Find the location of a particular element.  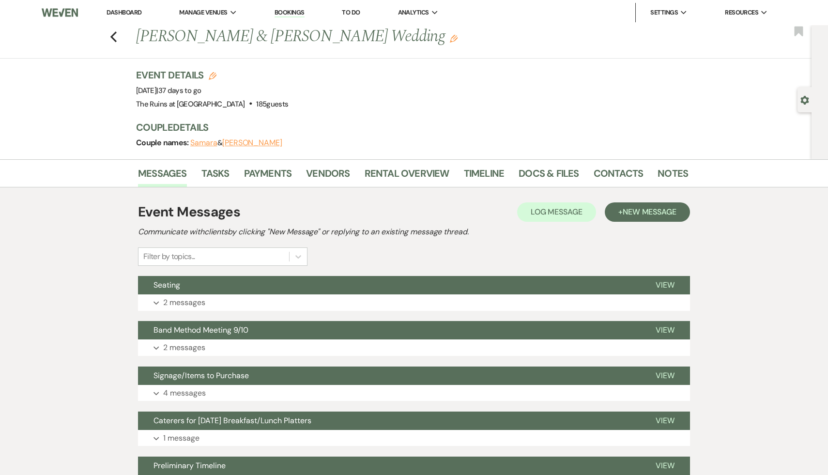

button: Band Method Meeting 9/10 is located at coordinates (389, 330).